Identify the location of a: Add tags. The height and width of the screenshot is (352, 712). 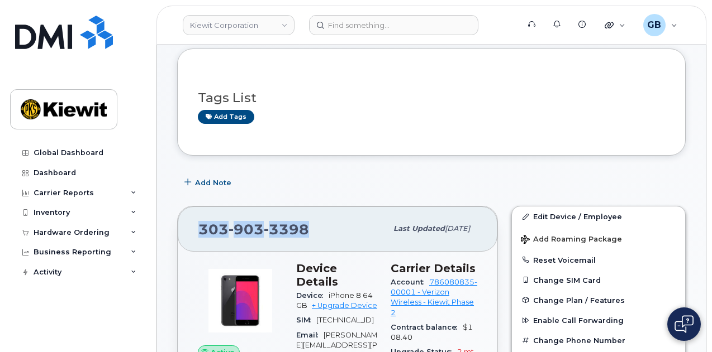
(226, 117).